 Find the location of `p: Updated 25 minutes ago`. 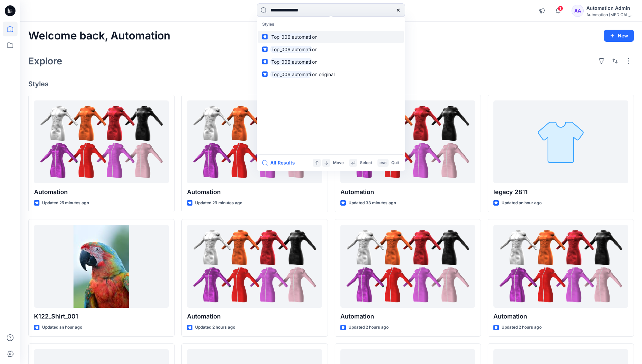

p: Updated 25 minutes ago is located at coordinates (66, 203).